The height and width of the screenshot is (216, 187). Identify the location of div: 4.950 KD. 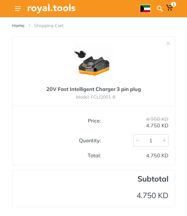
(157, 119).